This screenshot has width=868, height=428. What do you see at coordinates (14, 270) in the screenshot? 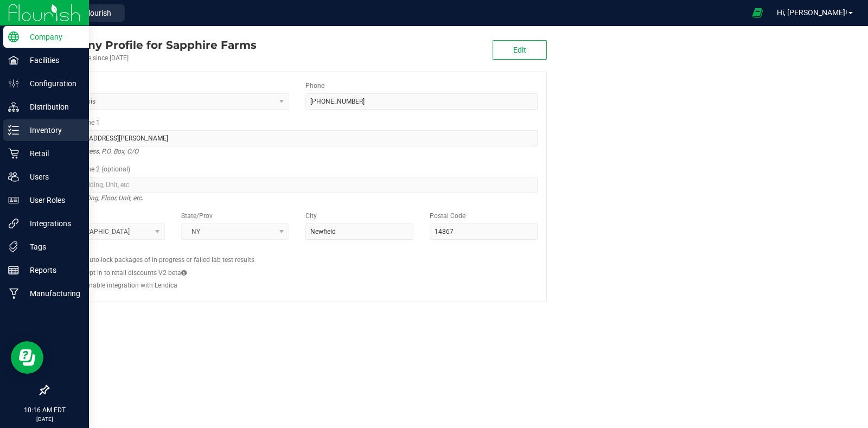
I see `inline-svg: Reports` at bounding box center [14, 270].